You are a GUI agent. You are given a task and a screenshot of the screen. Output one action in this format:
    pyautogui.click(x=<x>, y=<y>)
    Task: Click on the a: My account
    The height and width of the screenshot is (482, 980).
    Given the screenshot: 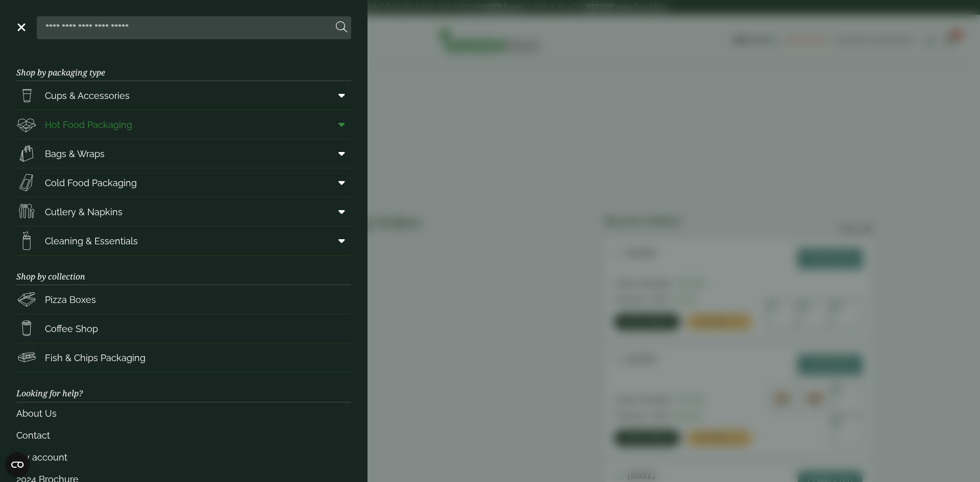 What is the action you would take?
    pyautogui.click(x=184, y=457)
    